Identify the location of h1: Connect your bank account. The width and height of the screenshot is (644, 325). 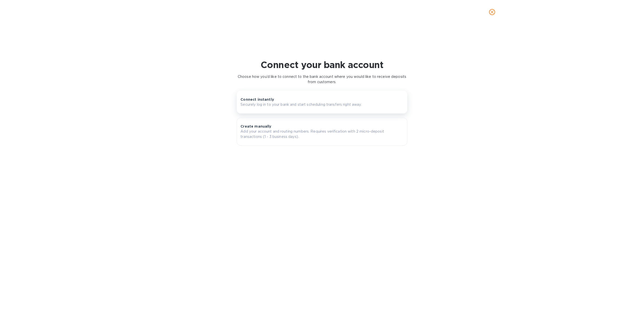
(322, 65).